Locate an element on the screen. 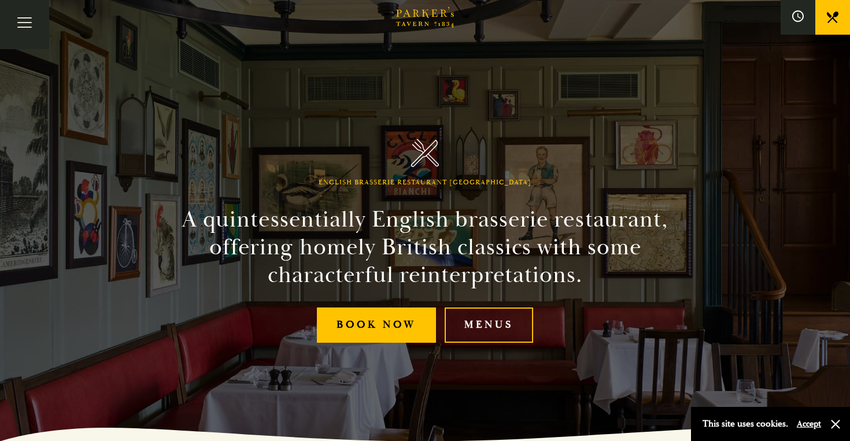 This screenshot has height=441, width=850. img: Parker's Tavern Brasserie Cambridge is located at coordinates (425, 153).